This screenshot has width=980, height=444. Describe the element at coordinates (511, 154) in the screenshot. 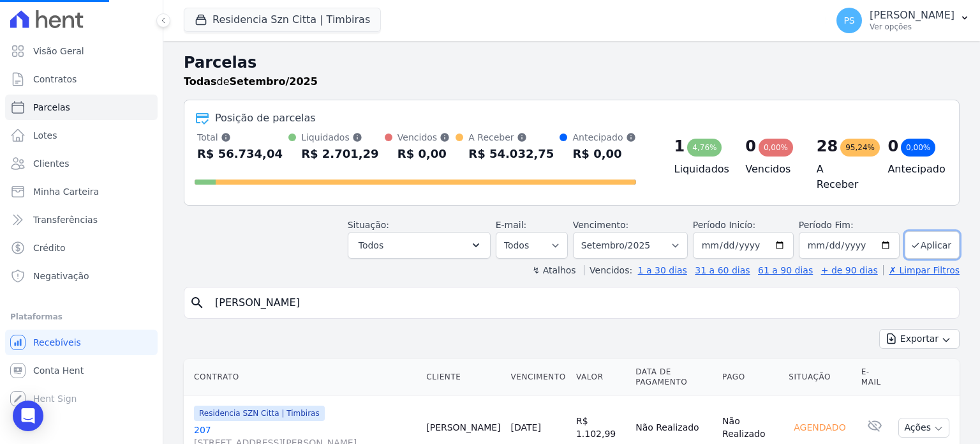

I see `div: R$ 54.032,75` at that location.